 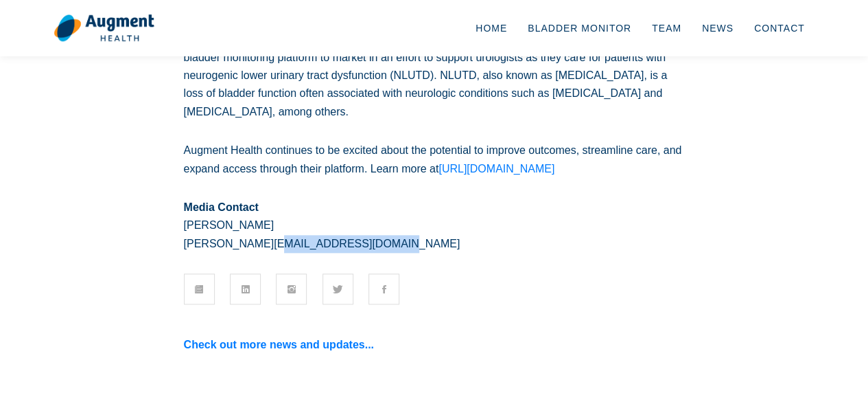 What do you see at coordinates (279, 344) in the screenshot?
I see `a: Check out more news and updates...` at bounding box center [279, 344].